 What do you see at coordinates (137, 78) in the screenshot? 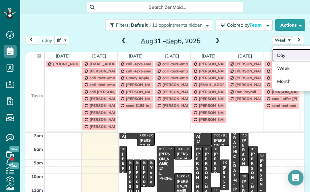
I see `span: Candy Apple` at bounding box center [137, 78].